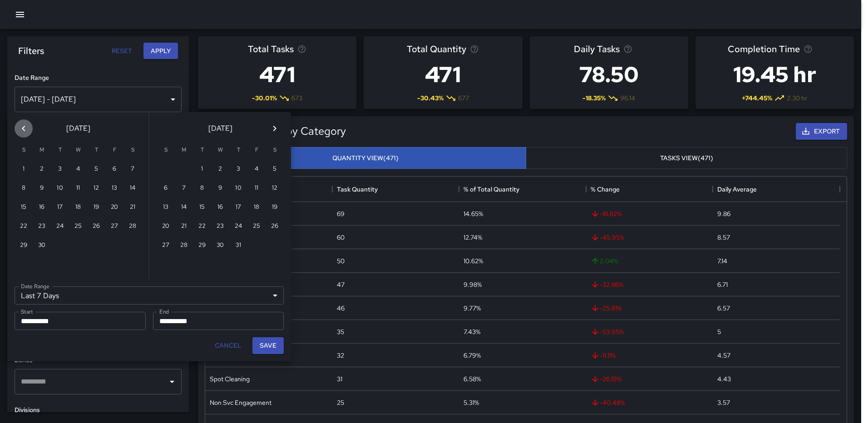 This screenshot has width=868, height=423. Describe the element at coordinates (275, 128) in the screenshot. I see `button: Next month` at that location.